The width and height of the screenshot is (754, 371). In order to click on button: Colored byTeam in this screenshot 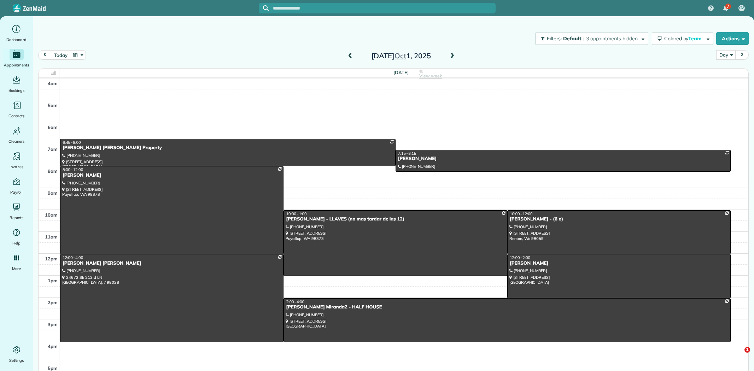, I will do `click(683, 39)`.